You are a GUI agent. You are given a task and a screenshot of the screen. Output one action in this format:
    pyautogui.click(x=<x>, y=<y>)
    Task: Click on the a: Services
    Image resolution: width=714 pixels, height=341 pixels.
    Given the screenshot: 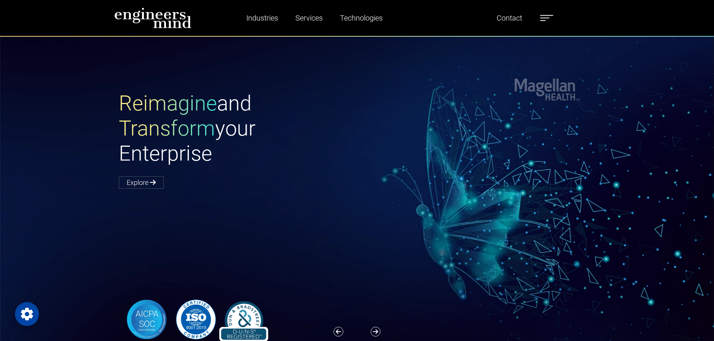 What is the action you would take?
    pyautogui.click(x=309, y=18)
    